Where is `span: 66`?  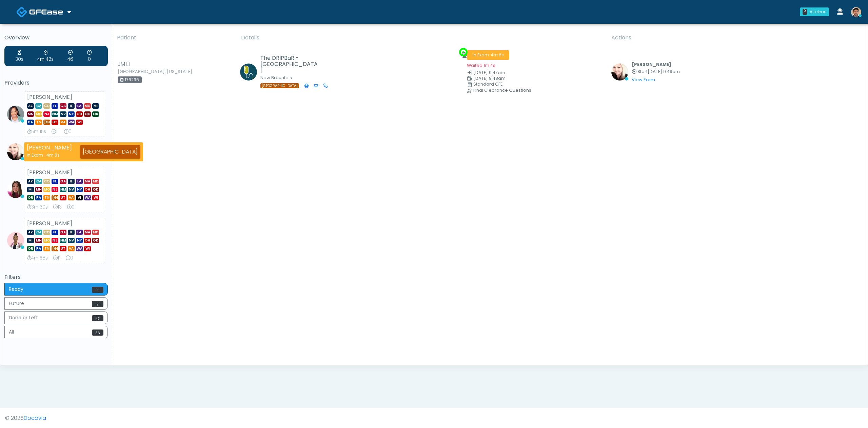
span: 66 is located at coordinates (98, 332).